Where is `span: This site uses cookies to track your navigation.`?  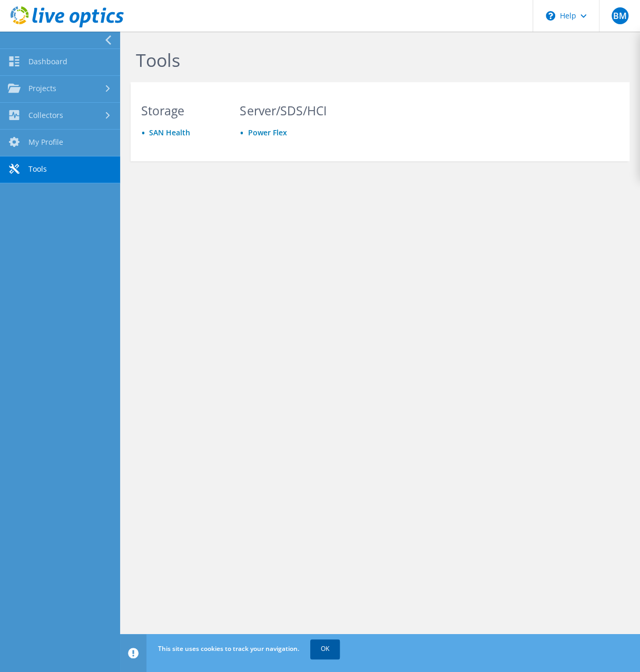
span: This site uses cookies to track your navigation. is located at coordinates (228, 649).